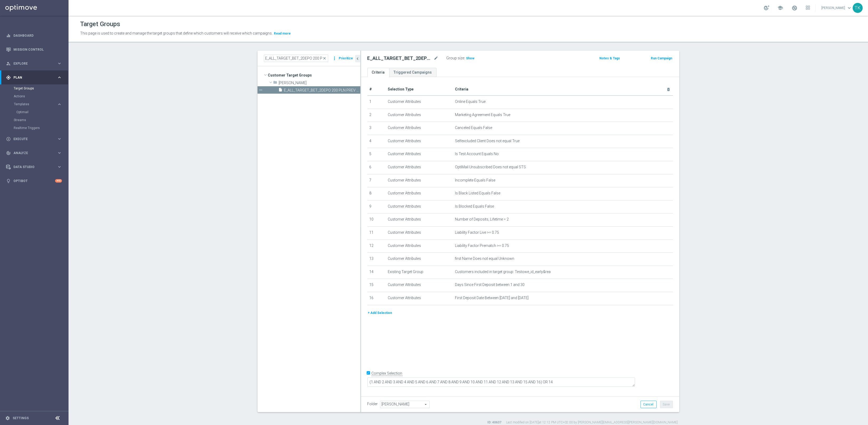  What do you see at coordinates (34, 181) in the screenshot?
I see `button: lightbulb Optibot +10` at bounding box center [34, 181].